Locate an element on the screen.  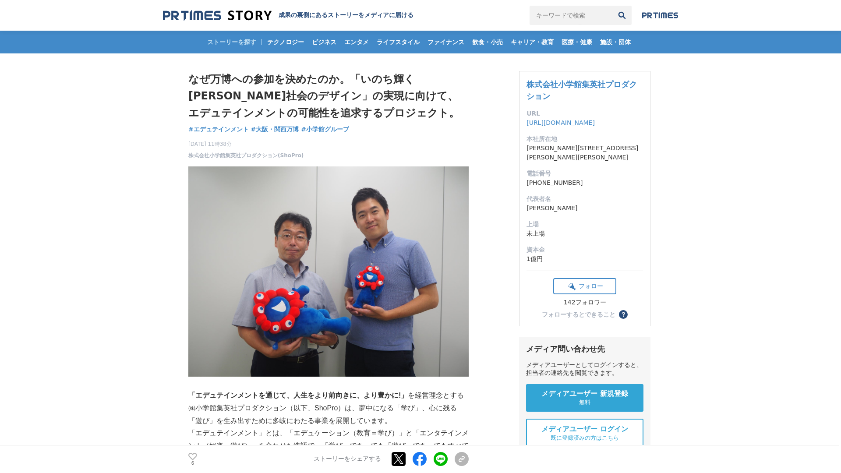
dt: 本社所在地 is located at coordinates (585, 139).